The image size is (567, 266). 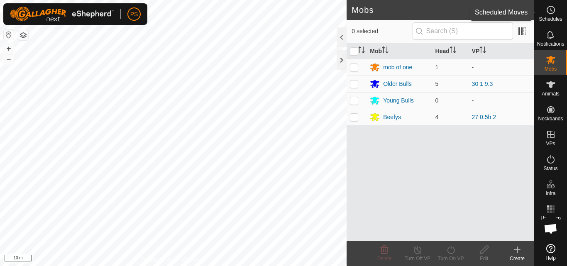 What do you see at coordinates (550, 193) in the screenshot?
I see `span: Infra` at bounding box center [550, 193].